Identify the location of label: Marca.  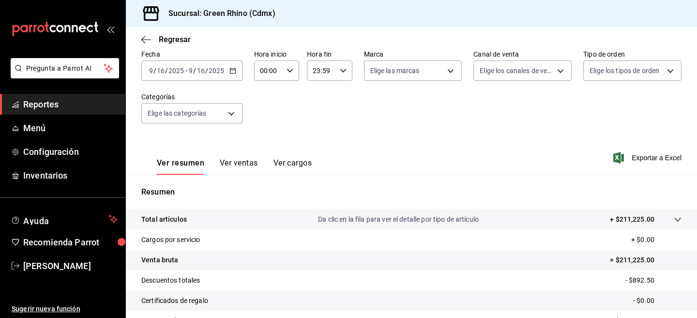
(413, 54).